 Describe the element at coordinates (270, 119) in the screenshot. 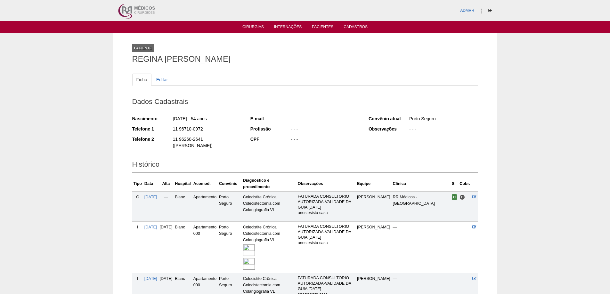

I see `div: E-mail` at that location.